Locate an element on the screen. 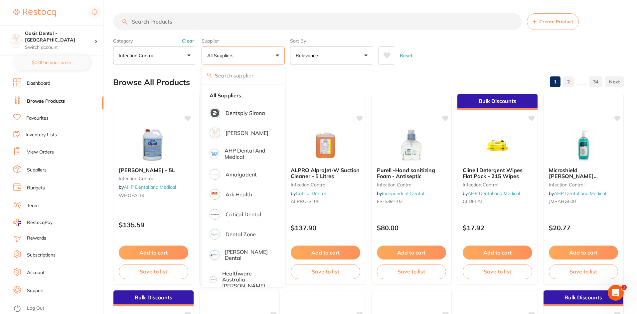 The image size is (637, 314). img: Ark Health is located at coordinates (215, 194).